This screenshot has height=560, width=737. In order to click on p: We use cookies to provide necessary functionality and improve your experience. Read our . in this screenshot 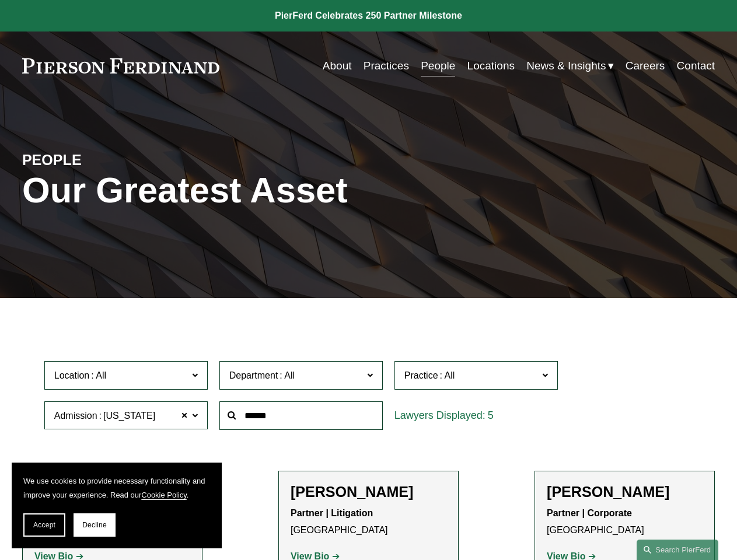, I will do `click(117, 488)`.